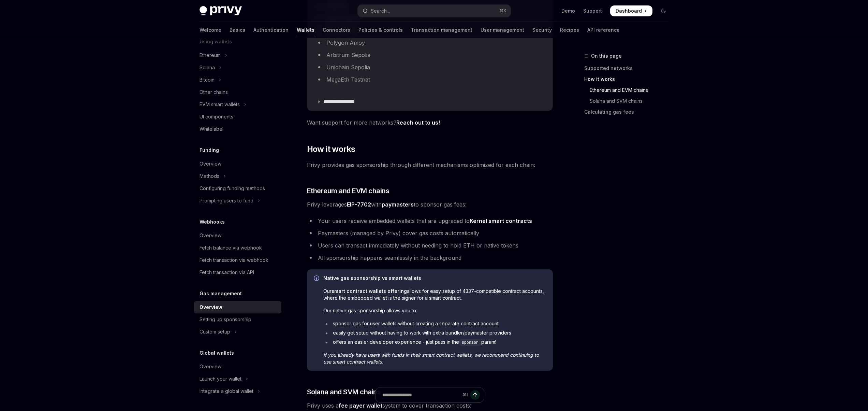 The width and height of the screenshot is (868, 411). Describe the element at coordinates (606, 56) in the screenshot. I see `span: On this page` at that location.